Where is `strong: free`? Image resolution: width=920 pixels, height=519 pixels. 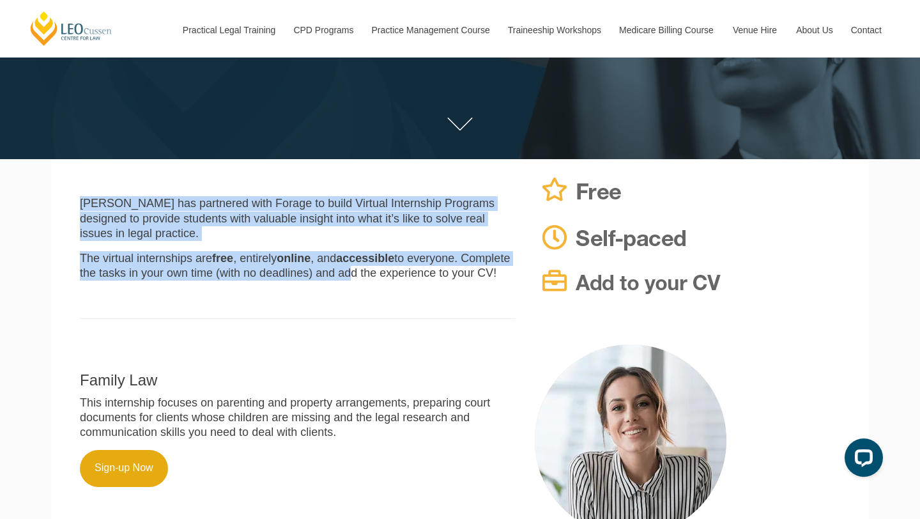
strong: free is located at coordinates (222, 258).